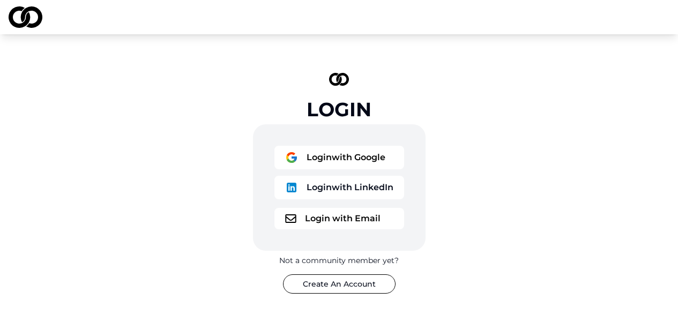 Image resolution: width=678 pixels, height=322 pixels. What do you see at coordinates (339, 284) in the screenshot?
I see `button: Create An Account` at bounding box center [339, 284].